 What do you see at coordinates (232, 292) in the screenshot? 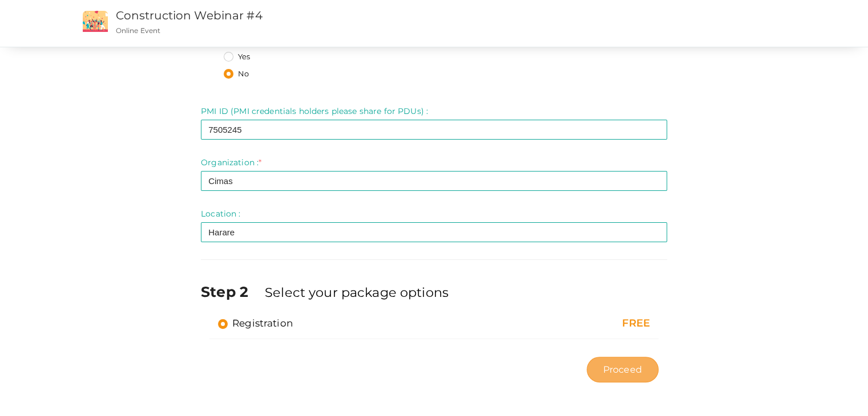
I see `label: Step 2` at bounding box center [232, 292].